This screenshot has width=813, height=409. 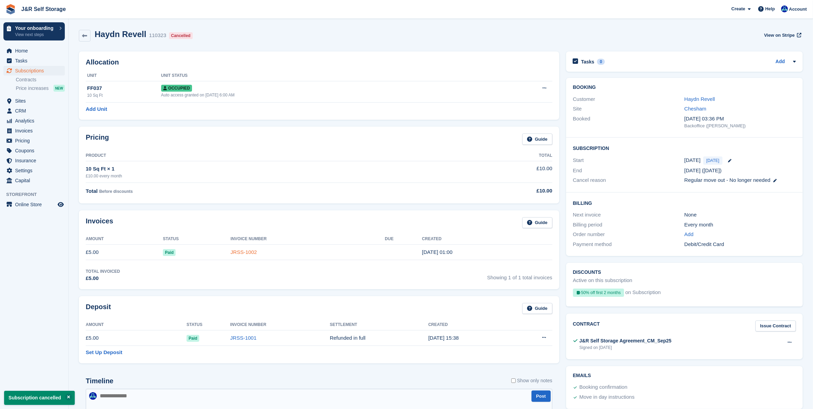 I want to click on div: Order number, so click(x=628, y=234).